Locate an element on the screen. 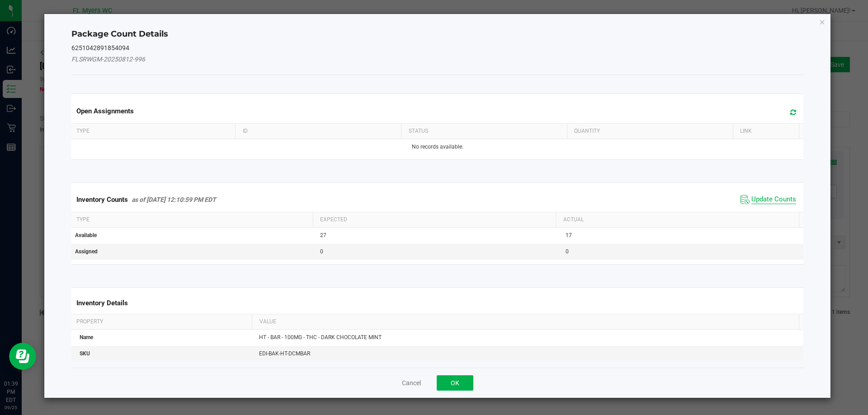 This screenshot has height=415, width=868. span: 27 is located at coordinates (323, 236).